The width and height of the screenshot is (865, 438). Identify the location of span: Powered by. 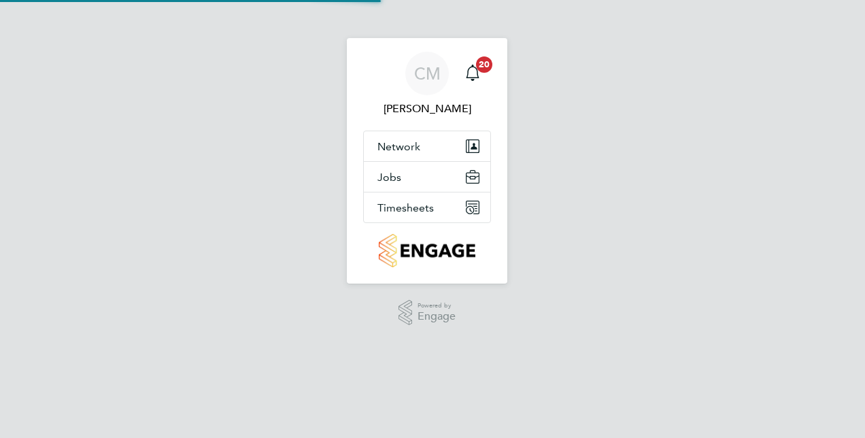
(437, 305).